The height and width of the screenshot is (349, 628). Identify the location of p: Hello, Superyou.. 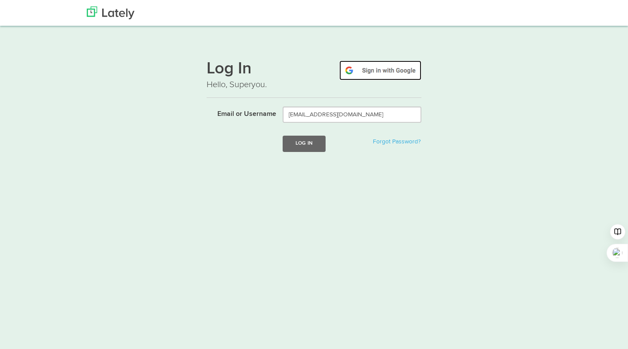
(314, 85).